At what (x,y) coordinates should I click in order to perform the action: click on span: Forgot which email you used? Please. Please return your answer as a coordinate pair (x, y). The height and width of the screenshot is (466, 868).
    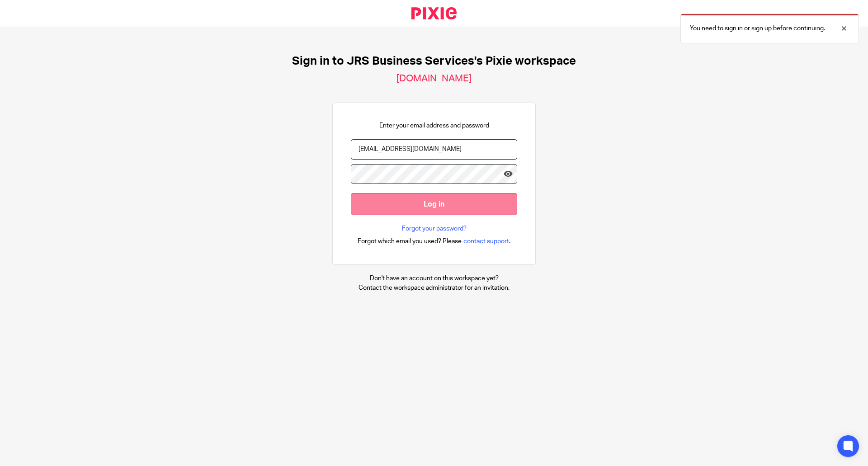
    Looking at the image, I should click on (409, 242).